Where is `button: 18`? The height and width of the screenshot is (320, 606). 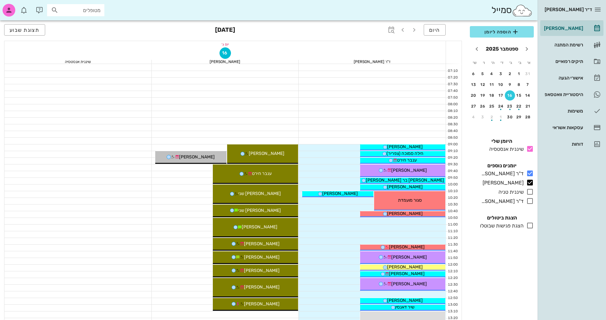 button: 18 is located at coordinates (492, 95).